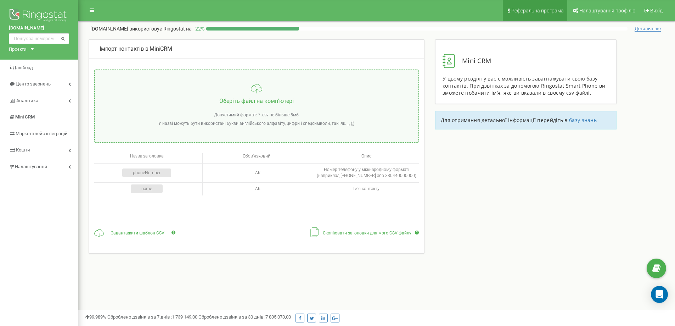 The width and height of the screenshot is (675, 326). What do you see at coordinates (137, 233) in the screenshot?
I see `a: Завантажити шаблон CSV` at bounding box center [137, 233].